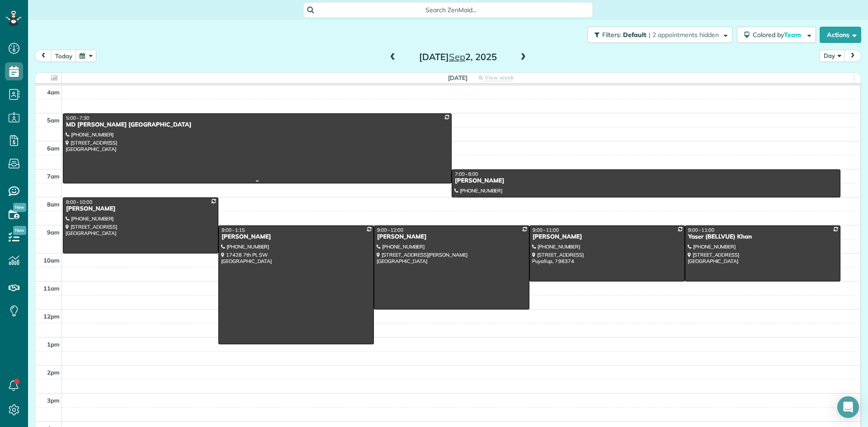 The image size is (868, 427). I want to click on span: 3pm, so click(53, 400).